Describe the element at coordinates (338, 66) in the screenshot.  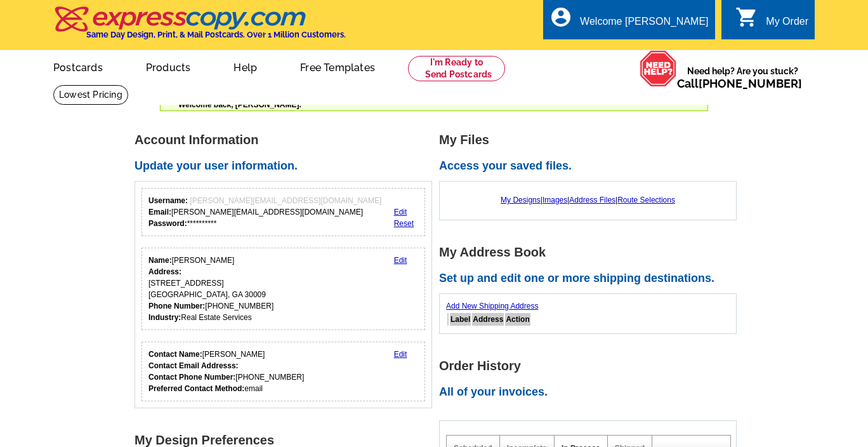
I see `a: Free Templates` at that location.